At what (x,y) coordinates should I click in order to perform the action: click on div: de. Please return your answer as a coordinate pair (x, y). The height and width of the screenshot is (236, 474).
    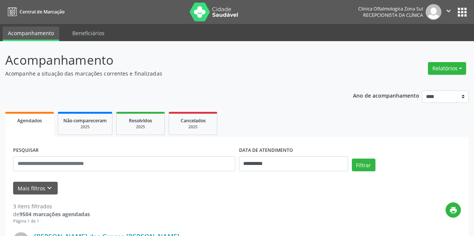
    Looking at the image, I should click on (51, 214).